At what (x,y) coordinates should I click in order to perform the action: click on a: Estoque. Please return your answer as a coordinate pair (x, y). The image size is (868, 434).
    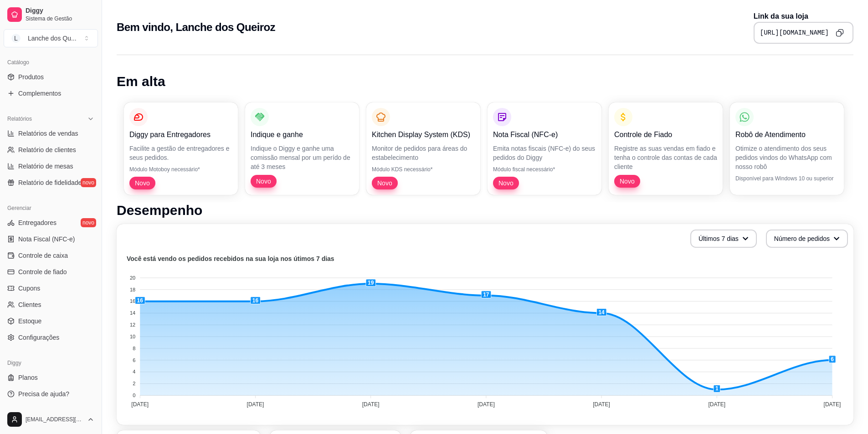
    Looking at the image, I should click on (51, 321).